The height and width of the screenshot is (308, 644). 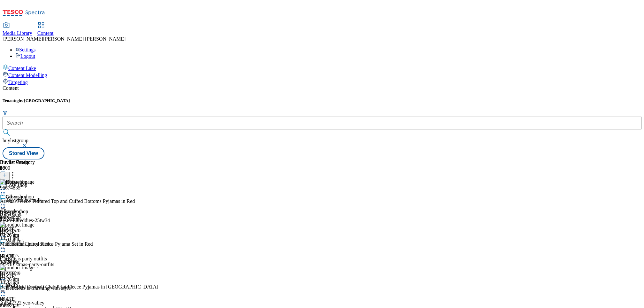 What do you see at coordinates (5, 113) in the screenshot?
I see `svg: Search Filters` at bounding box center [5, 113].